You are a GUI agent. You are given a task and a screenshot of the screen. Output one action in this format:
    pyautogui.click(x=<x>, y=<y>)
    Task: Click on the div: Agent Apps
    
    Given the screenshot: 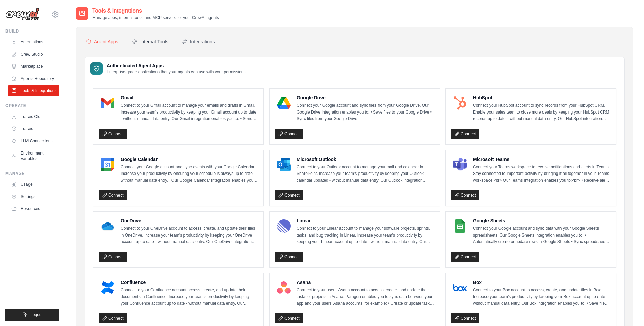 What is the action you would take?
    pyautogui.click(x=102, y=42)
    